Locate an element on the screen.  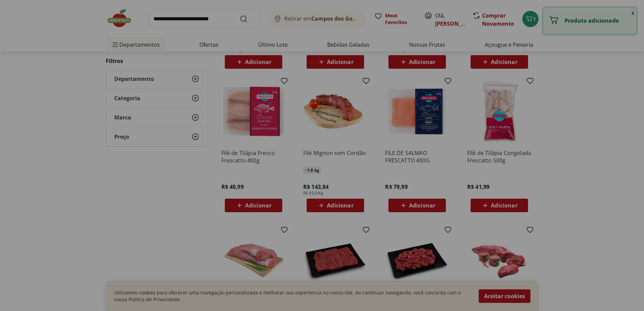
button: Carrinho is located at coordinates (531, 19).